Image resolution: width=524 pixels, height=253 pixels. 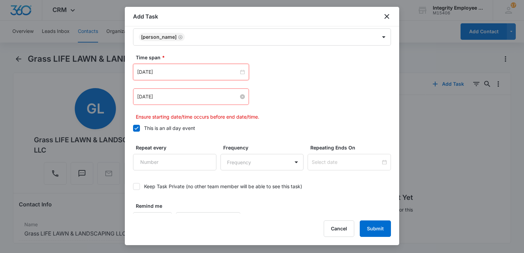 I want to click on label: Repeat every, so click(x=177, y=148).